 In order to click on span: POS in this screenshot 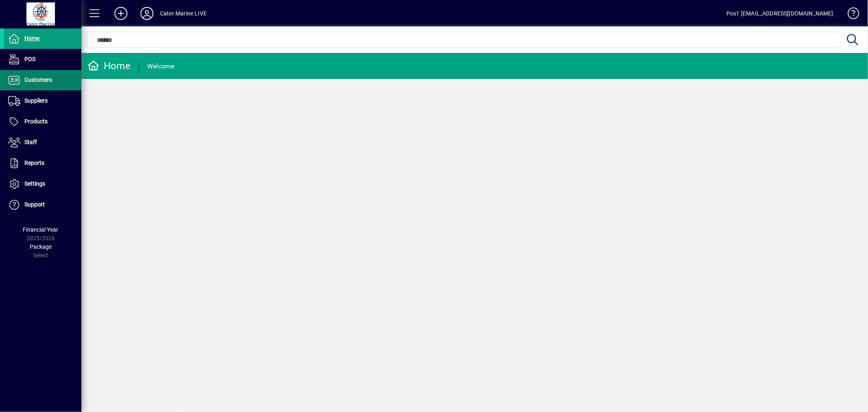, I will do `click(29, 59)`.